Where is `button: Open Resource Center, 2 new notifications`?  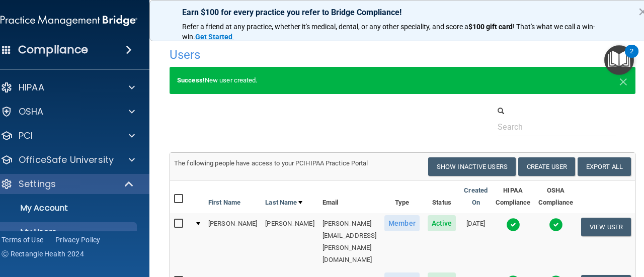
button: Open Resource Center, 2 new notifications is located at coordinates (619, 60).